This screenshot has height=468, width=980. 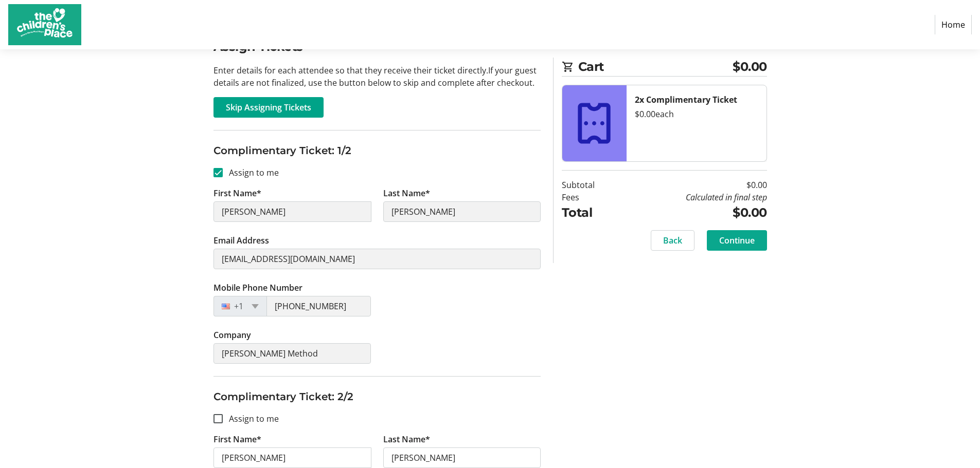 I want to click on img: The Children's Place's Logo, so click(x=44, y=25).